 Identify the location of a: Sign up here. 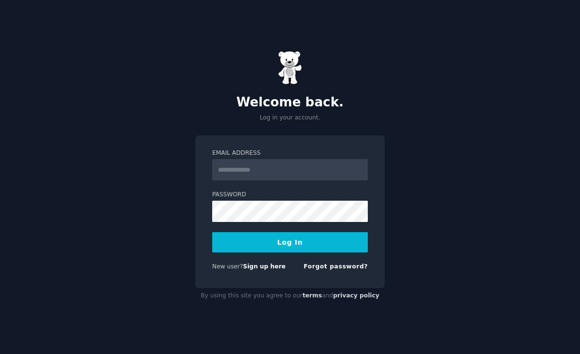
(264, 266).